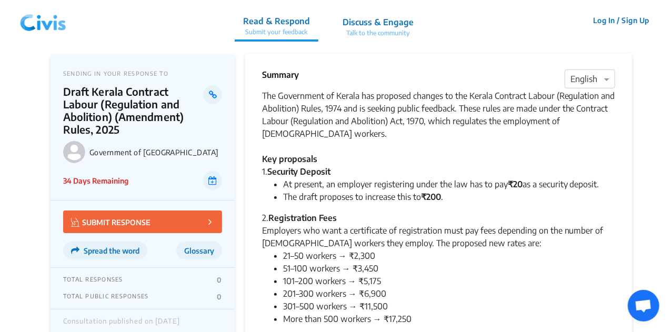 The image size is (672, 332). What do you see at coordinates (378, 33) in the screenshot?
I see `p: Talk to the community` at bounding box center [378, 33].